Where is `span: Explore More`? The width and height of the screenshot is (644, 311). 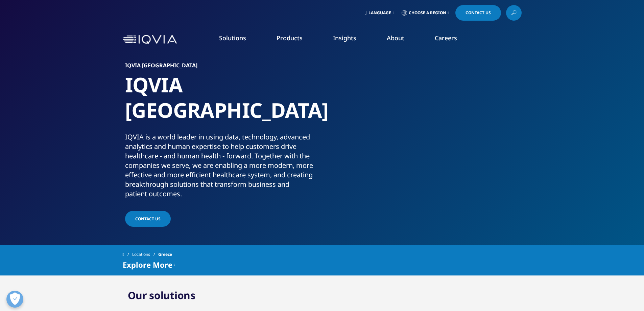
span: Explore More is located at coordinates (148, 265).